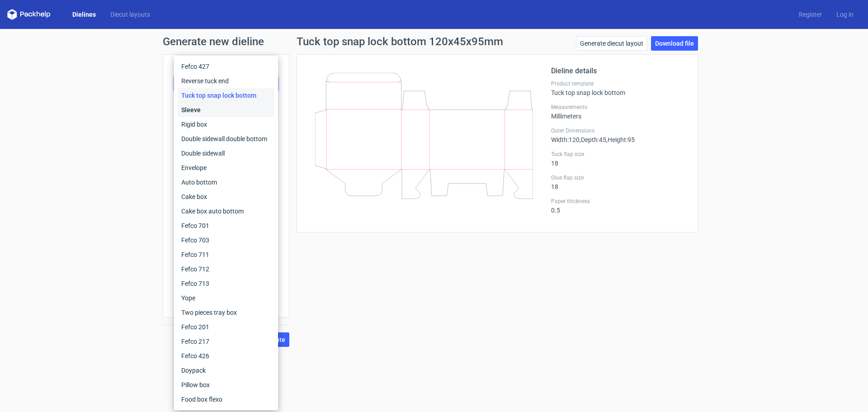 Image resolution: width=868 pixels, height=412 pixels. What do you see at coordinates (226, 153) in the screenshot?
I see `div: Double sidewall` at bounding box center [226, 153].